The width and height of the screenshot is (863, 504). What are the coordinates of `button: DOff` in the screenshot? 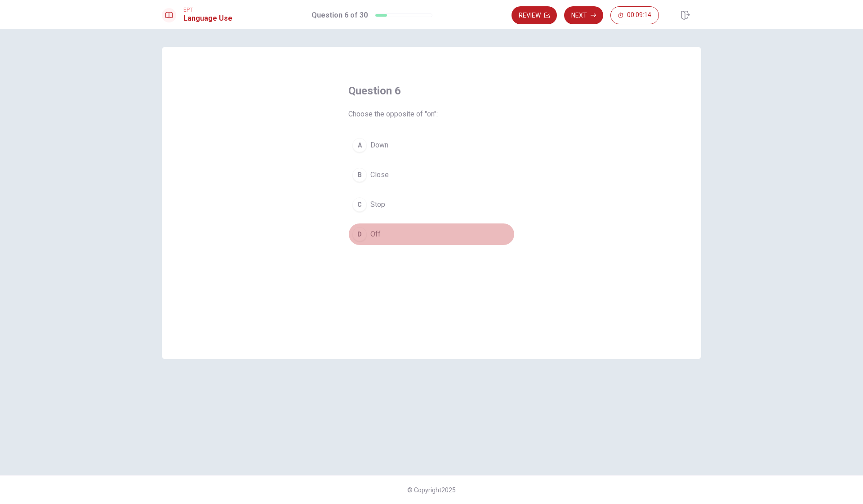 It's located at (432, 234).